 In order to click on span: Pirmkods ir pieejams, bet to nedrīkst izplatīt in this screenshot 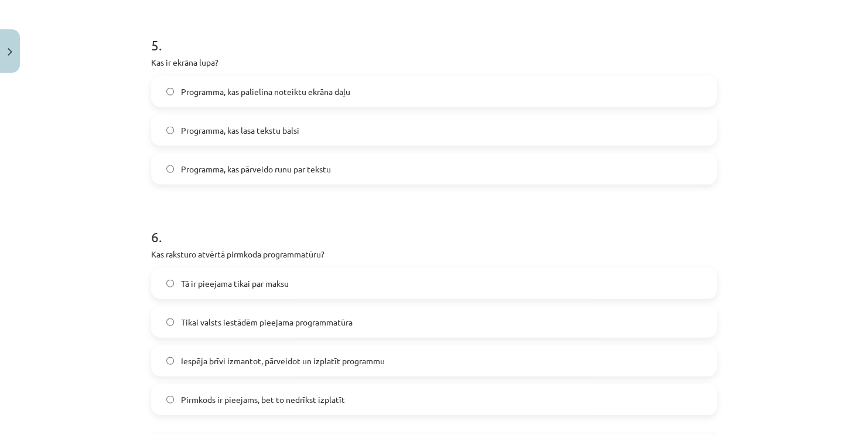, I will do `click(263, 399)`.